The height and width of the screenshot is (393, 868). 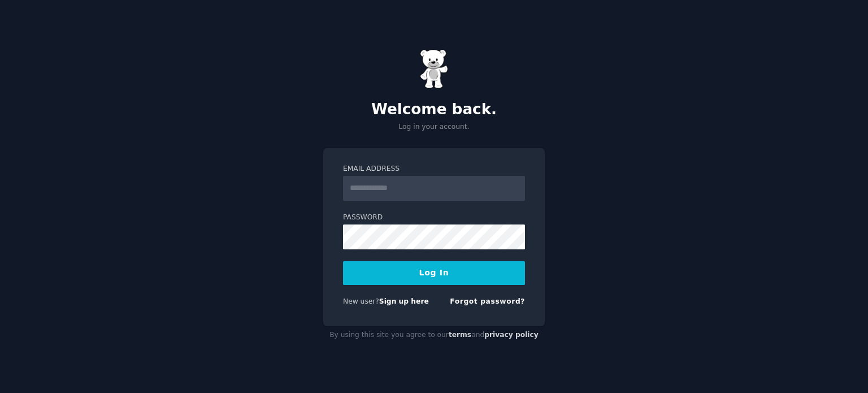 I want to click on label: Password, so click(x=434, y=217).